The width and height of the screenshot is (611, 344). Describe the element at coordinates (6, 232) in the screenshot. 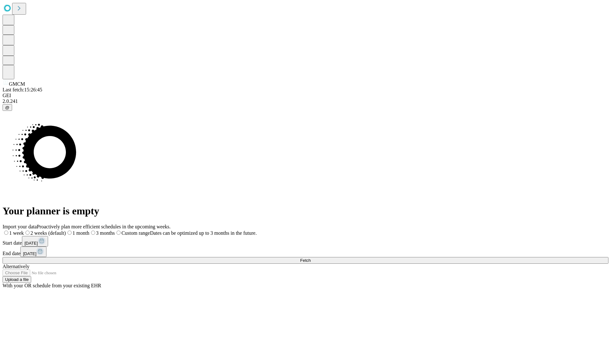

I see `input: 1 week` at that location.